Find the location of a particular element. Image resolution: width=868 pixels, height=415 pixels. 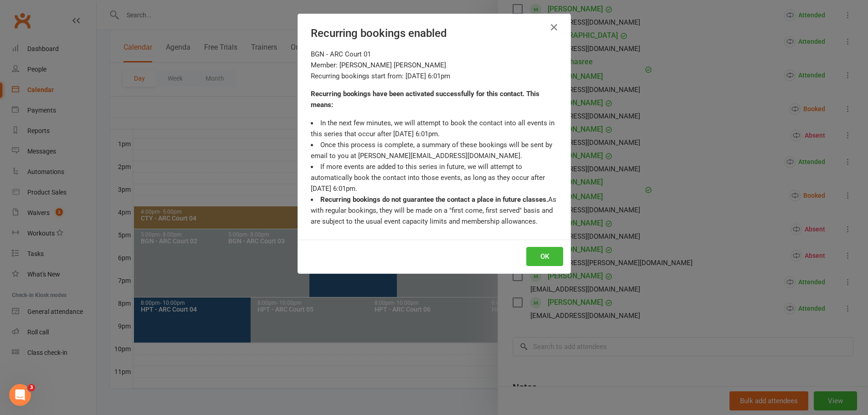

button: Close is located at coordinates (554, 27).